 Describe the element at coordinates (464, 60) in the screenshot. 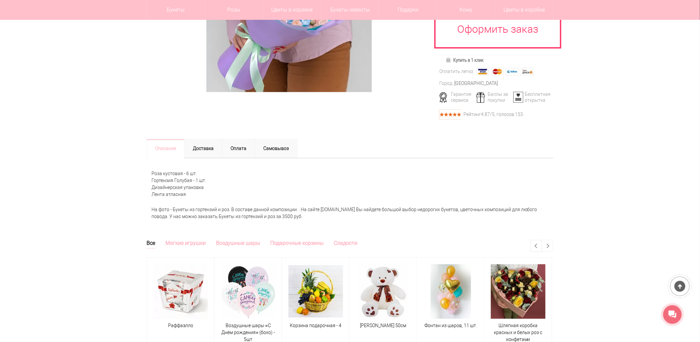

I see `a: Купить в 1 клик` at that location.